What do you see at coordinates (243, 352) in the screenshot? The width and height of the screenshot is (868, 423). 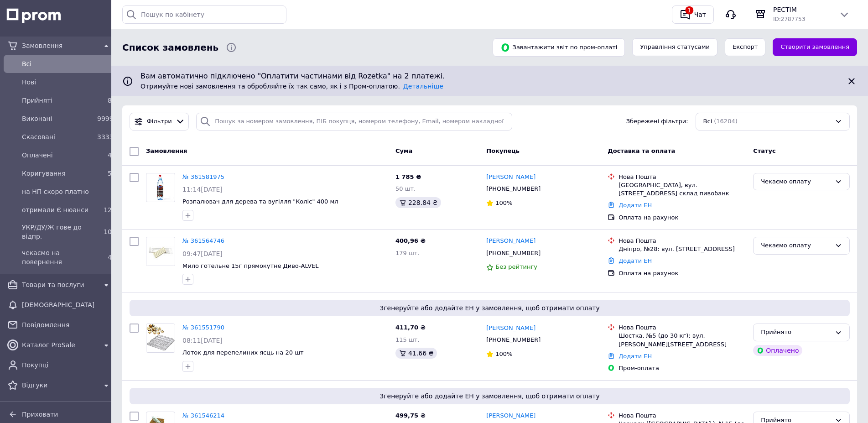 I see `span: Лоток для перепелиних яєць на 20 шт` at bounding box center [243, 352].